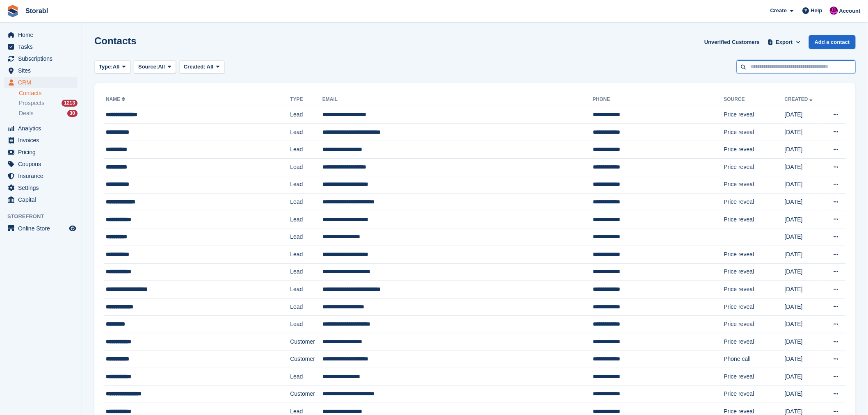 The image size is (868, 415). Describe the element at coordinates (105, 67) in the screenshot. I see `span: Type:` at that location.